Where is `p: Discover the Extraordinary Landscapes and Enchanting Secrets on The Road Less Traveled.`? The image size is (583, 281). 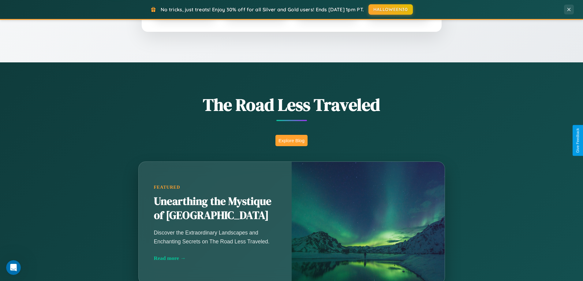 p: Discover the Extraordinary Landscapes and Enchanting Secrets on The Road Less Traveled. is located at coordinates (215, 237).